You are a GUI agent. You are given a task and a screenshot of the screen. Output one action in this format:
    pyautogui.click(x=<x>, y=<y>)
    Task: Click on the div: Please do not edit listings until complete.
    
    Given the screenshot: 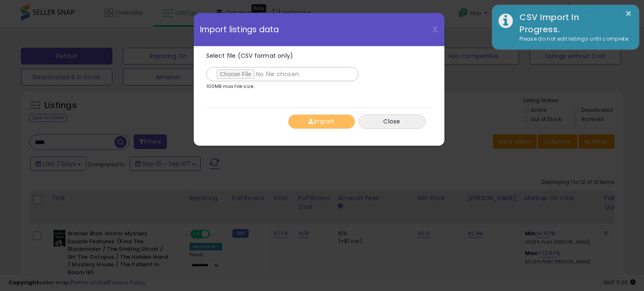 What is the action you would take?
    pyautogui.click(x=573, y=39)
    